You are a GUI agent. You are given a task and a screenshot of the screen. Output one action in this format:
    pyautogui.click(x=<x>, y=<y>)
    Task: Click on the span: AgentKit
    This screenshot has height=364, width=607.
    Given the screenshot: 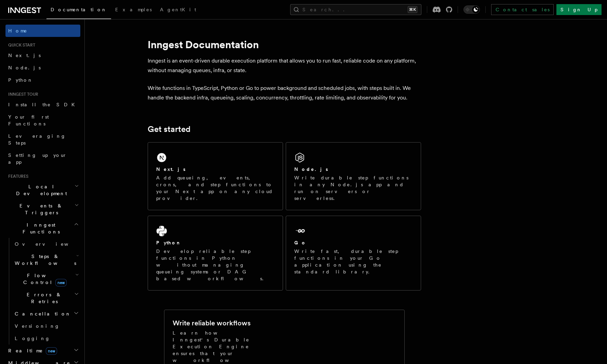 What is the action you would take?
    pyautogui.click(x=178, y=10)
    